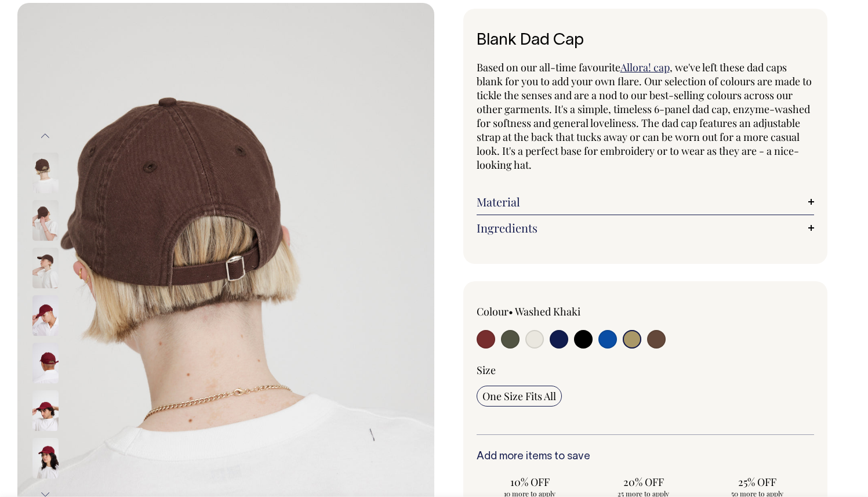 The image size is (868, 497). I want to click on div: Size, so click(645, 370).